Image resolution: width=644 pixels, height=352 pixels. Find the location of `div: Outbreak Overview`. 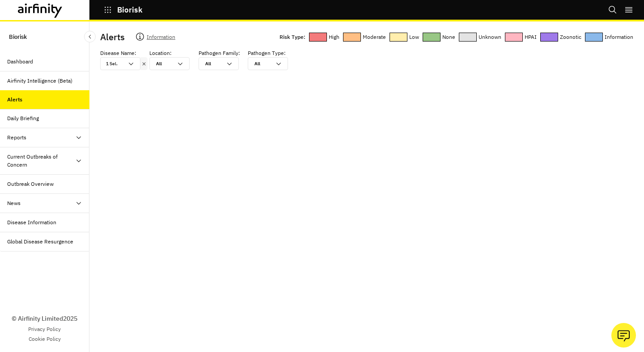

div: Outbreak Overview is located at coordinates (30, 184).